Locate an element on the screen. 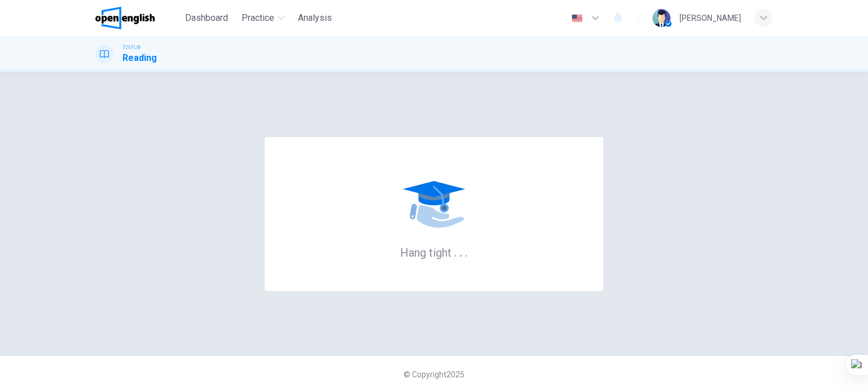 This screenshot has width=868, height=392. a: Dashboard is located at coordinates (207, 18).